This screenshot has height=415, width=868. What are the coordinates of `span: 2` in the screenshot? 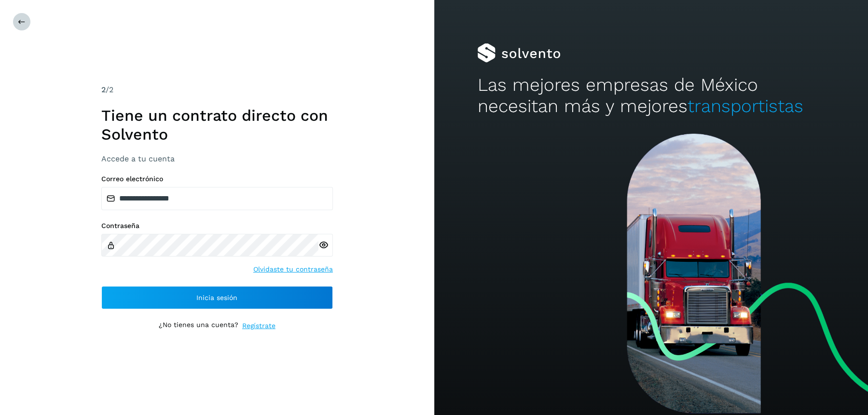 It's located at (104, 89).